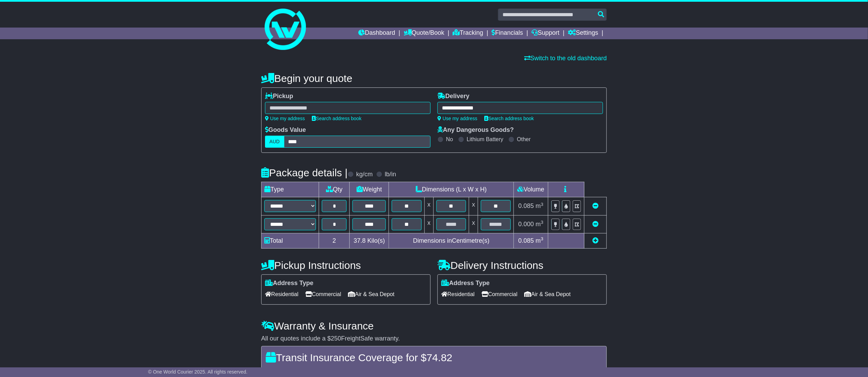 The image size is (868, 377). What do you see at coordinates (583, 33) in the screenshot?
I see `a: Settings` at bounding box center [583, 33].